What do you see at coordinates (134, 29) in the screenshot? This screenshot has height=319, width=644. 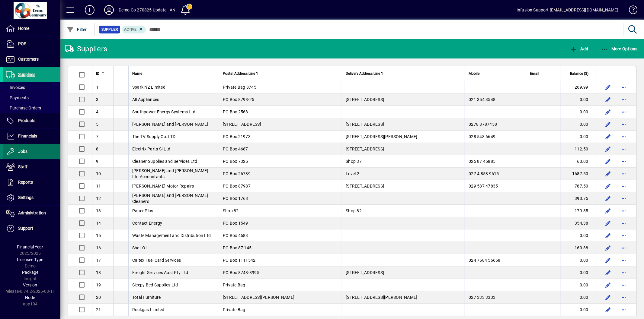 I see `mat-chip: Activation Status: Active` at bounding box center [134, 29].